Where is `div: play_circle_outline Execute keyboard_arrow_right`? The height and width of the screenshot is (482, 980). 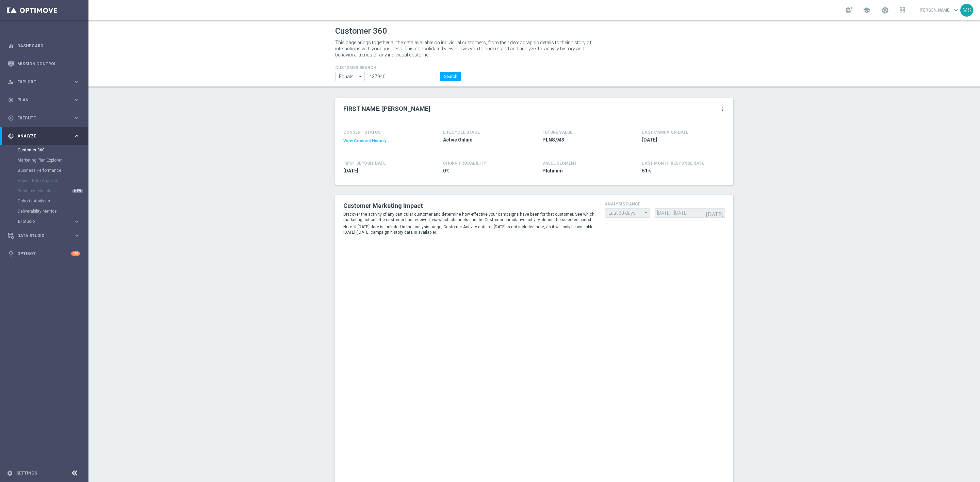 div: play_circle_outline Execute keyboard_arrow_right is located at coordinates (44, 118).